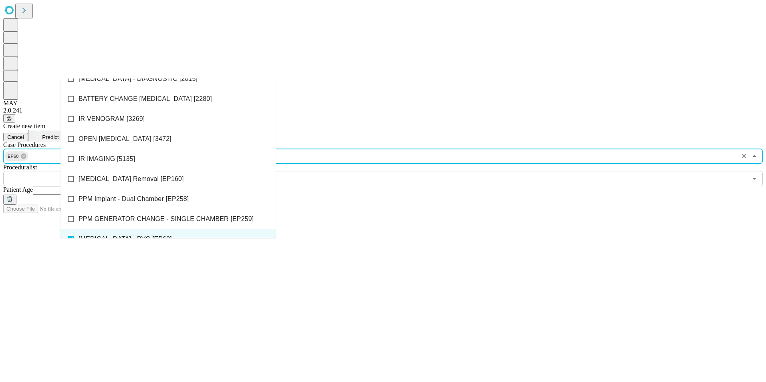 The image size is (766, 382). I want to click on span: Scheduled Procedure, so click(24, 145).